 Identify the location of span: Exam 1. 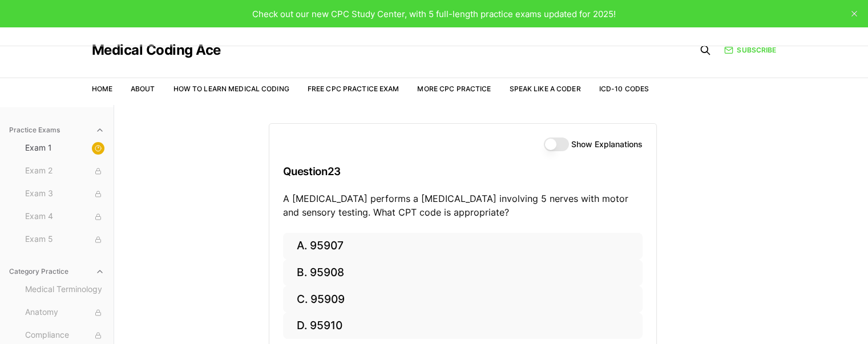
(65, 149).